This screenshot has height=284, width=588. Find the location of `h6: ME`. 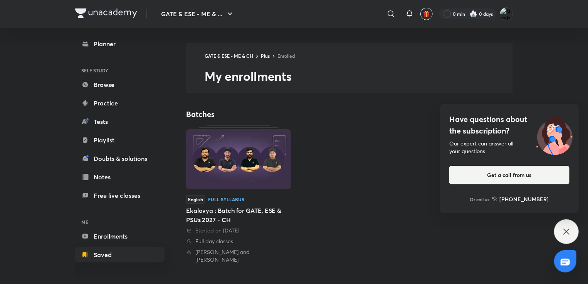

h6: ME is located at coordinates (120, 222).